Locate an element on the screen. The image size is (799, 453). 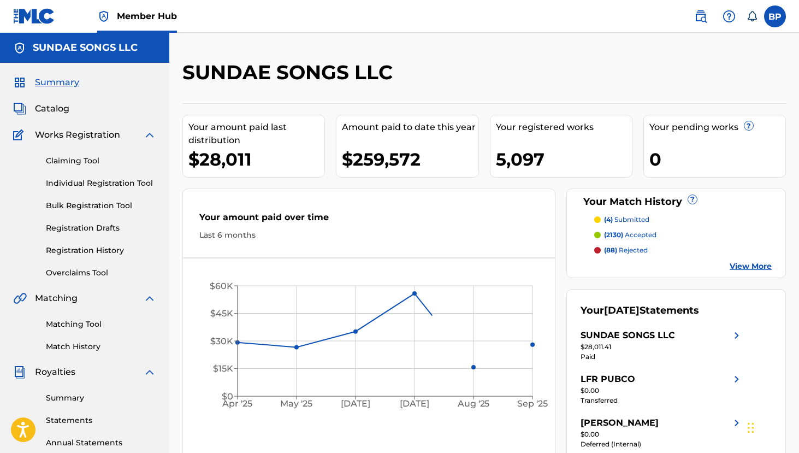
span: (2130) is located at coordinates (614, 234).